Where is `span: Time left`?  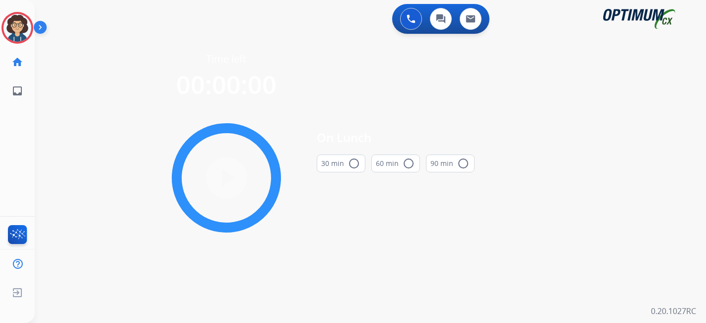
span: Time left is located at coordinates (226, 59).